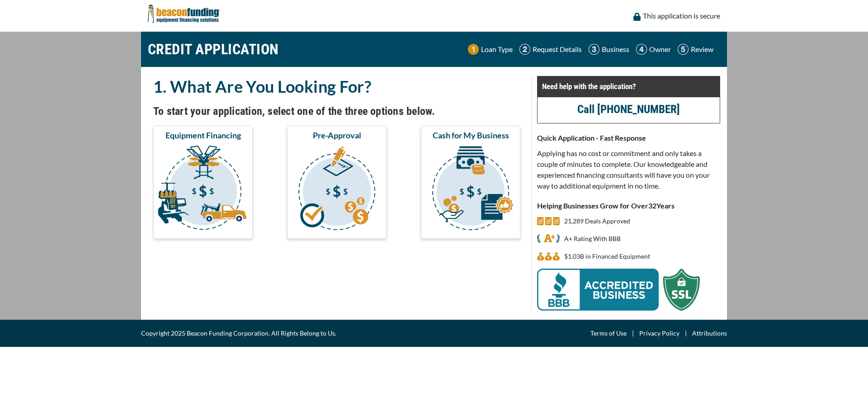 The height and width of the screenshot is (412, 868). I want to click on img: lock icon to convery security, so click(638, 17).